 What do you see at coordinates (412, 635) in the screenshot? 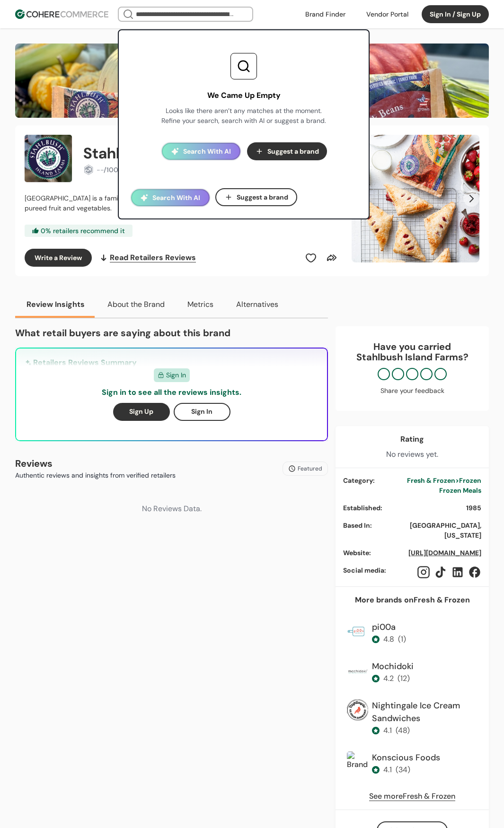
I see `a: Brand Photopi00a4.8(1)` at bounding box center [412, 635].